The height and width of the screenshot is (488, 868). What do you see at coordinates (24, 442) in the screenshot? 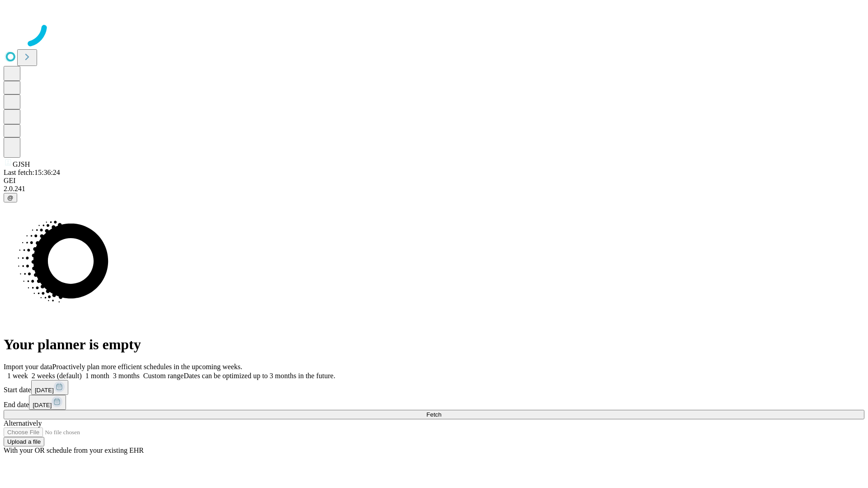
I see `button: Upload a file` at bounding box center [24, 442].